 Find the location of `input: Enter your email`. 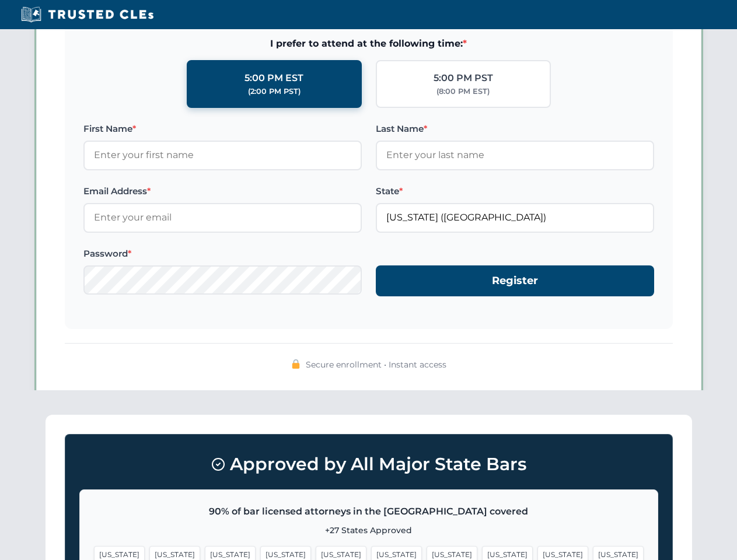

input: Enter your email is located at coordinates (222, 217).